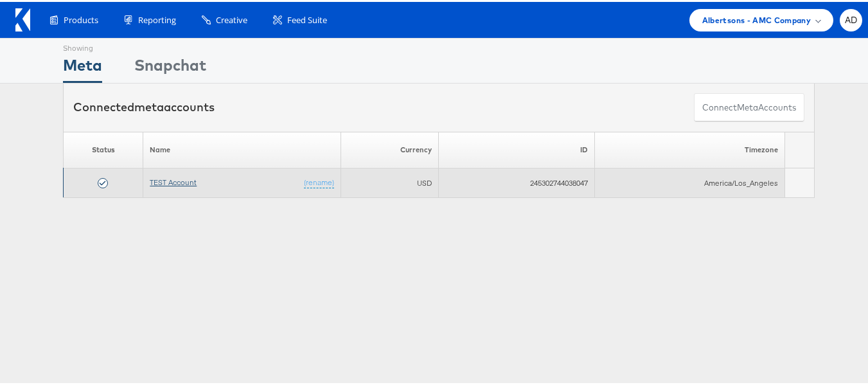 The image size is (868, 385). I want to click on td: USD, so click(390, 181).